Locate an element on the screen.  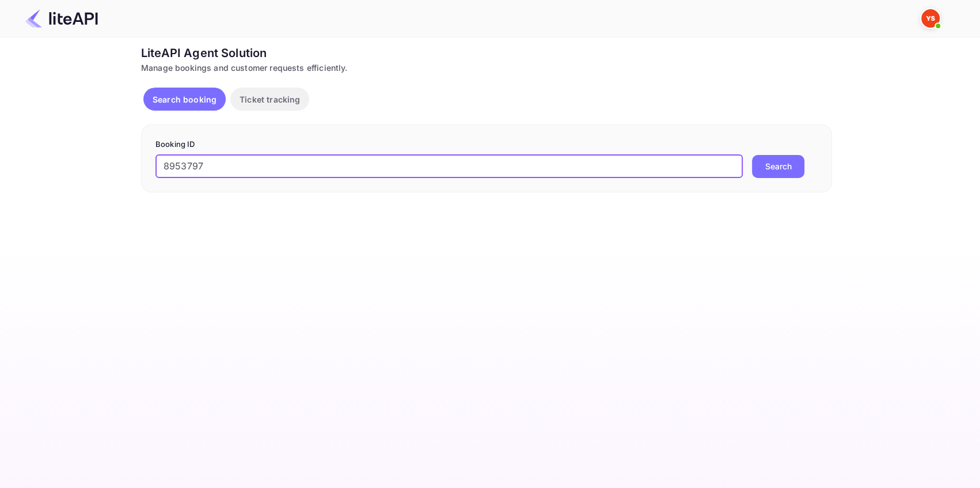
div: LiteAPI Agent Solution is located at coordinates (486, 53).